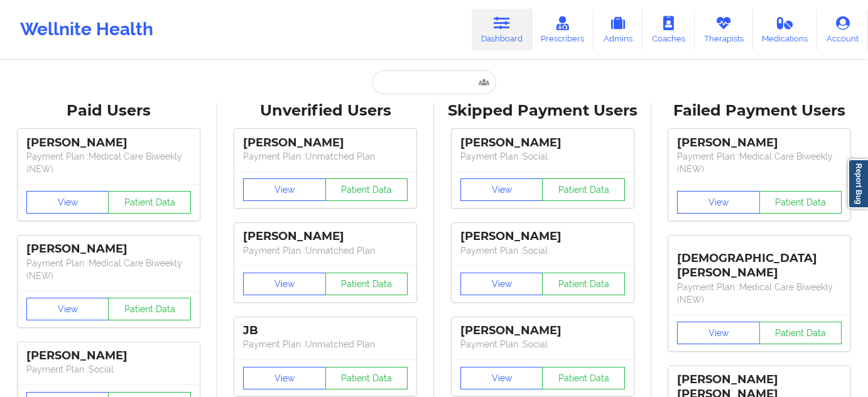  What do you see at coordinates (842, 30) in the screenshot?
I see `a: Account` at bounding box center [842, 30].